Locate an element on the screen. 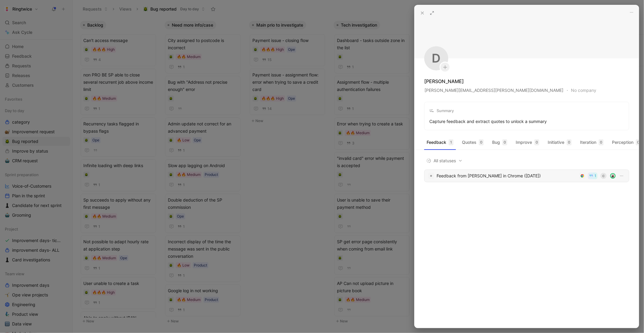 The width and height of the screenshot is (644, 333). button: 1 is located at coordinates (593, 176).